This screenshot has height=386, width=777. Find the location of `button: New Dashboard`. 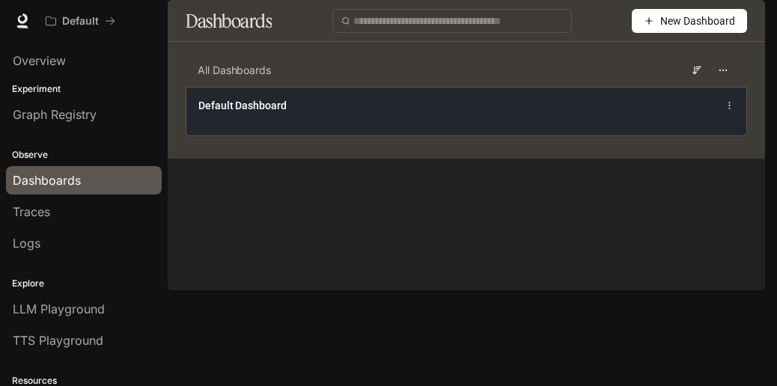

button: New Dashboard is located at coordinates (689, 21).